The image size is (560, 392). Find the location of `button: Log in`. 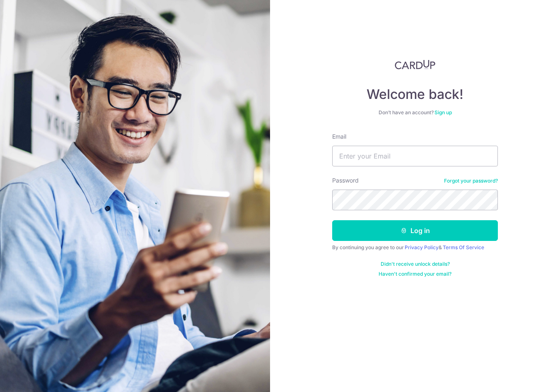

button: Log in is located at coordinates (415, 231).